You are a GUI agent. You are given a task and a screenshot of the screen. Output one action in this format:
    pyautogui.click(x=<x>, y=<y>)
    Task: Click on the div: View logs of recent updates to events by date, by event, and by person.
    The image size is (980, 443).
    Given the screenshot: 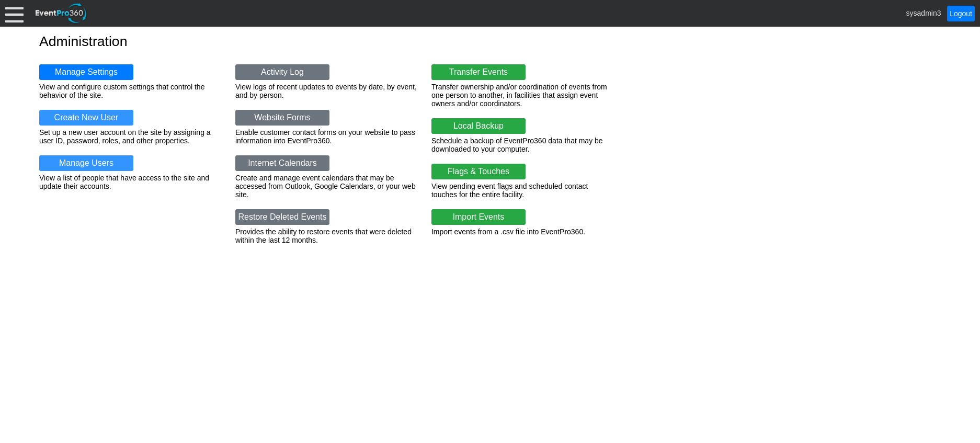 What is the action you would take?
    pyautogui.click(x=327, y=91)
    